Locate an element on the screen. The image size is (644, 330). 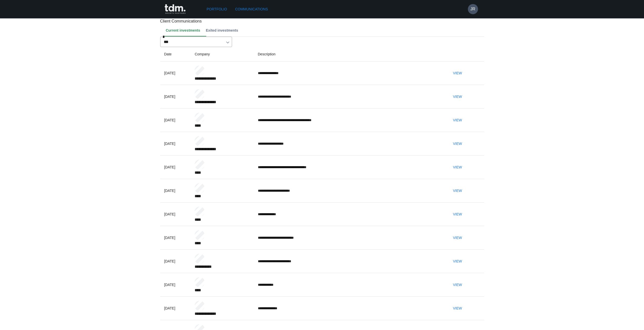
a: Communications is located at coordinates (251, 9).